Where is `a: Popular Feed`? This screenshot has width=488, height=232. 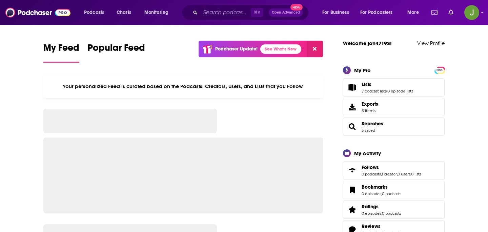
a: Popular Feed is located at coordinates (116, 52).